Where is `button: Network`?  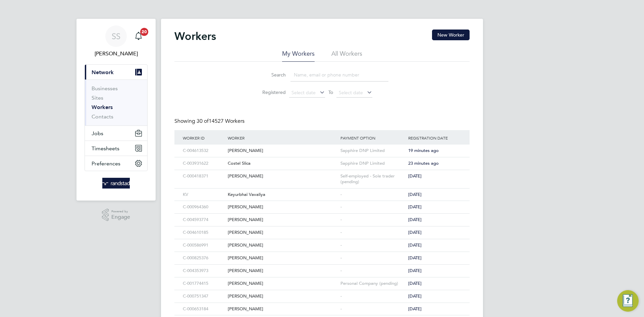 button: Network is located at coordinates (116, 72).